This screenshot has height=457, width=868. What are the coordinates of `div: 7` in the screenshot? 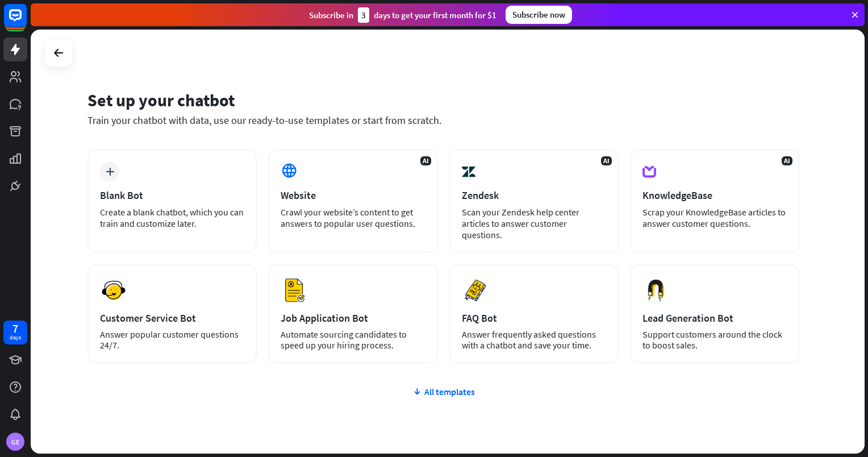 It's located at (16, 328).